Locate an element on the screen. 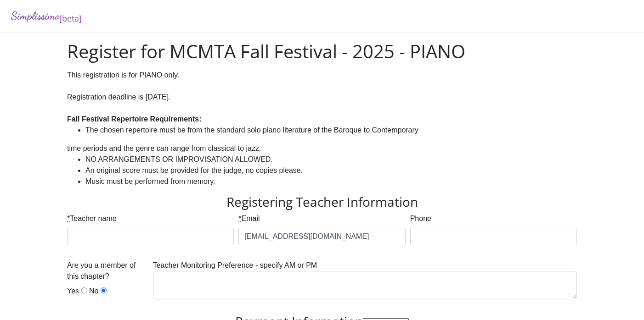 The width and height of the screenshot is (644, 320). div: Teacher Monitoring Preference - specify AM or PM is located at coordinates (365, 284).